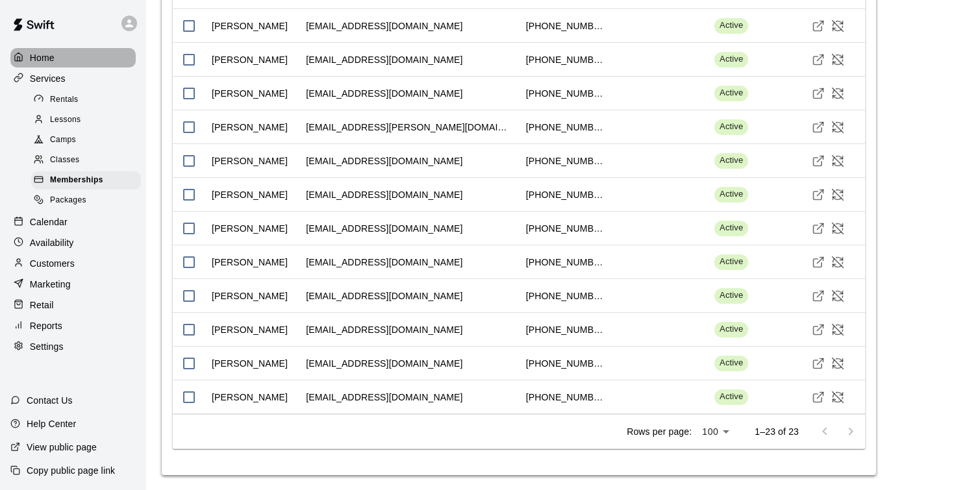 The height and width of the screenshot is (490, 980). Describe the element at coordinates (73, 78) in the screenshot. I see `a: Services` at that location.